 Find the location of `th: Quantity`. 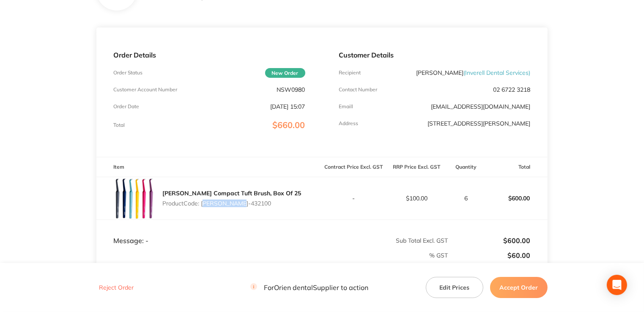

th: Quantity is located at coordinates (466, 167).